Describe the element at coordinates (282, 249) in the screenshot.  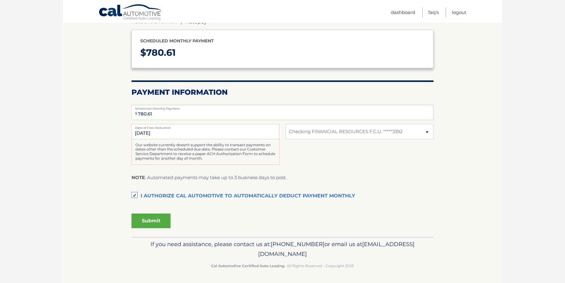
I see `p: If you need assistance, please contact us at: or email us at` at that location.